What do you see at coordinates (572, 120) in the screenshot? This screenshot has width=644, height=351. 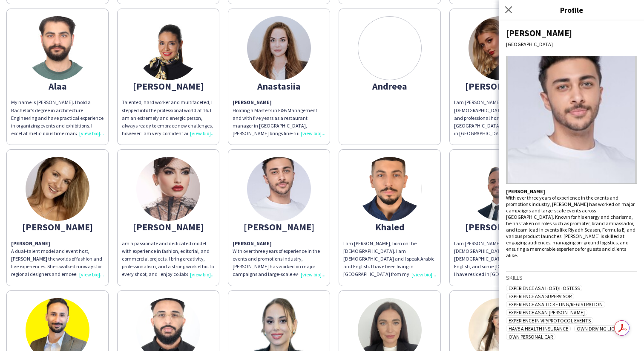 I see `img: Crew avatar or photo` at bounding box center [572, 120].